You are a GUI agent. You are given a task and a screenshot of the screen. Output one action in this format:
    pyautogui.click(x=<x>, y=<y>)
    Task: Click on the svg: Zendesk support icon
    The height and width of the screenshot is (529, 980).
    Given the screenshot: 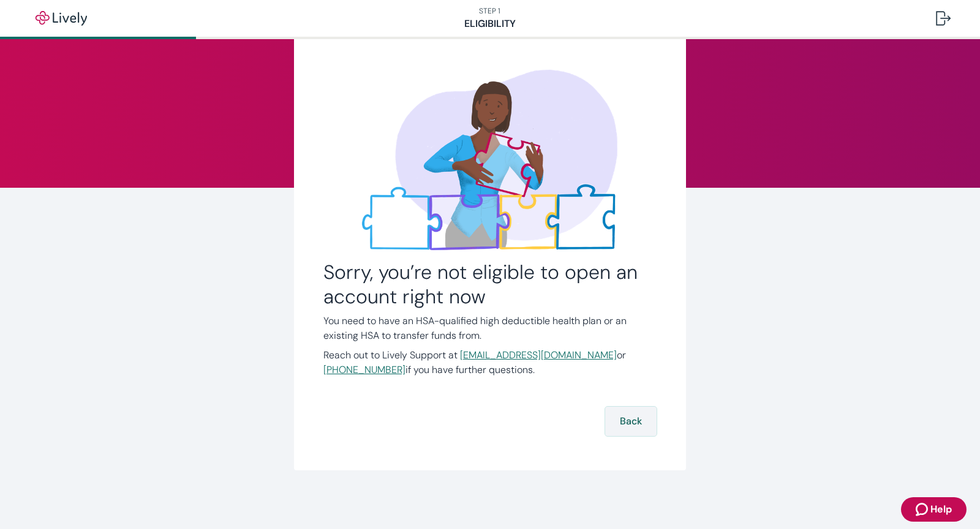 What is the action you would take?
    pyautogui.click(x=923, y=509)
    